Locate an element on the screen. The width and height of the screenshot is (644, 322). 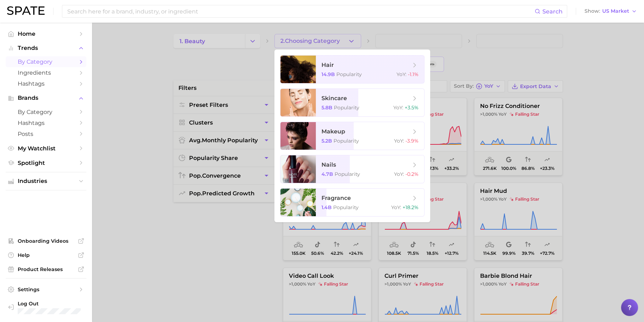
button: Industries is located at coordinates (46, 181).